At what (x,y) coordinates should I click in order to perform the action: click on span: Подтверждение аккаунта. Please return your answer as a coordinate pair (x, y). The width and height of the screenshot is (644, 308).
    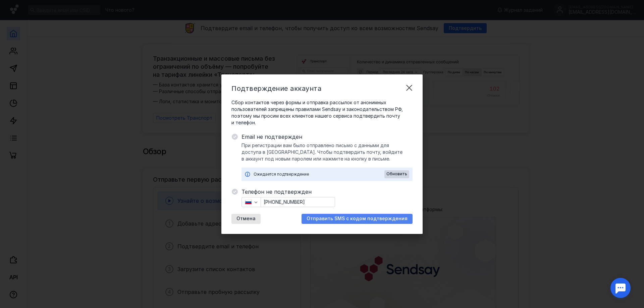
    Looking at the image, I should click on (276, 89).